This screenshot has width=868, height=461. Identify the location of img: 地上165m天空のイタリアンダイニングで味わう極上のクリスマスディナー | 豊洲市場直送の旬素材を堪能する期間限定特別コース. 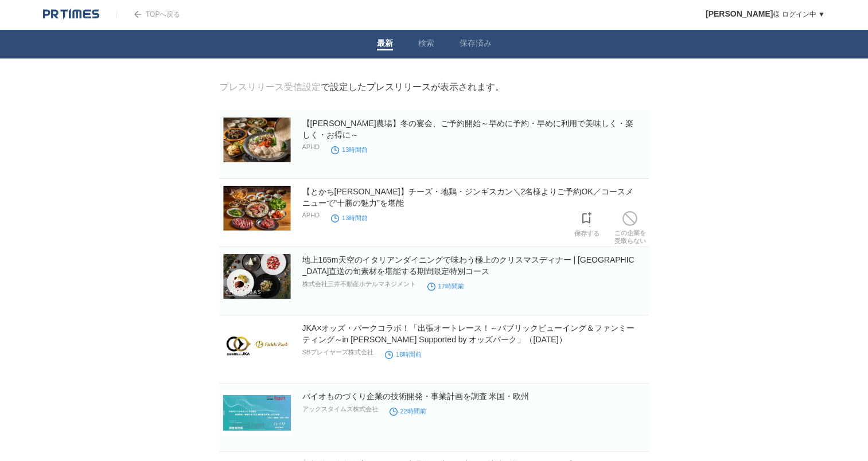
(257, 277).